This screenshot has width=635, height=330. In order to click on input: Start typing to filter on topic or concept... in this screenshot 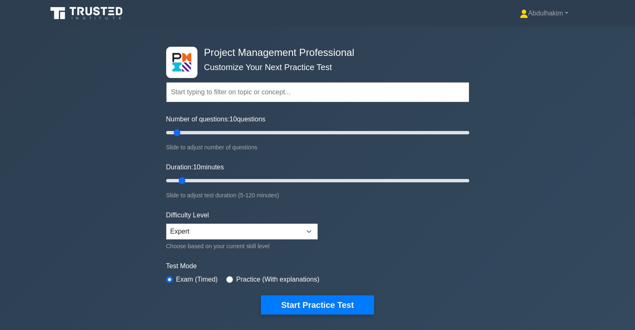, I will do `click(318, 92)`.